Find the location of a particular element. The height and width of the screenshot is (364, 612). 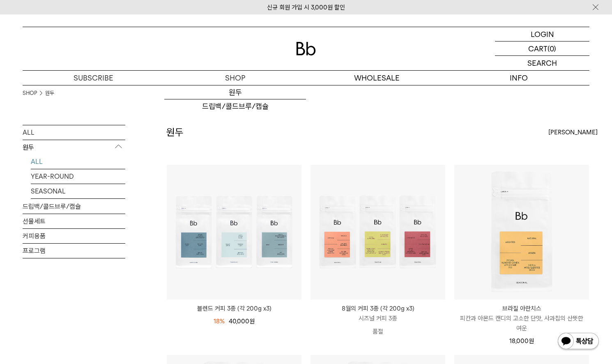

p: (0) is located at coordinates (551, 49).